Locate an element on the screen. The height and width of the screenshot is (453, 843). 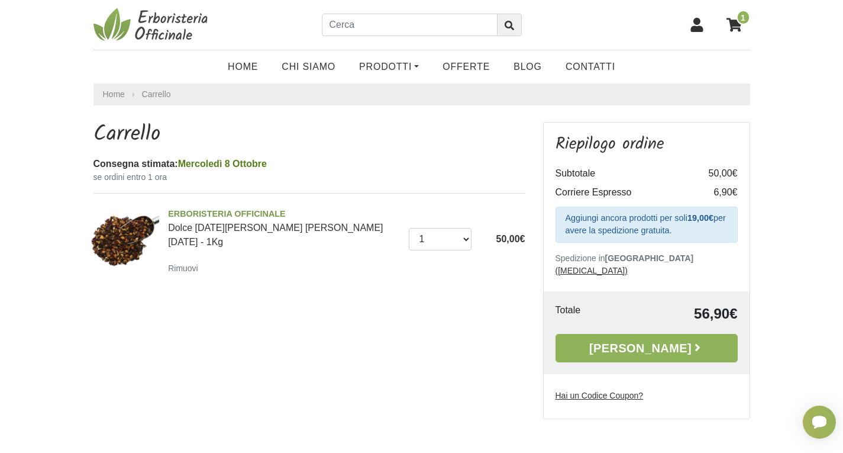
strong: 19,00€ is located at coordinates (700, 218).